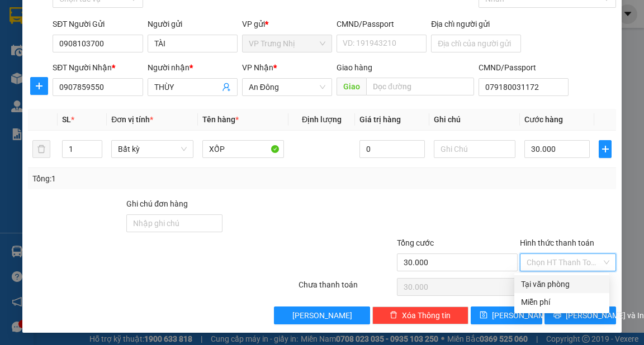  Describe the element at coordinates (476, 24) in the screenshot. I see `div: Địa chỉ người gửi` at that location.